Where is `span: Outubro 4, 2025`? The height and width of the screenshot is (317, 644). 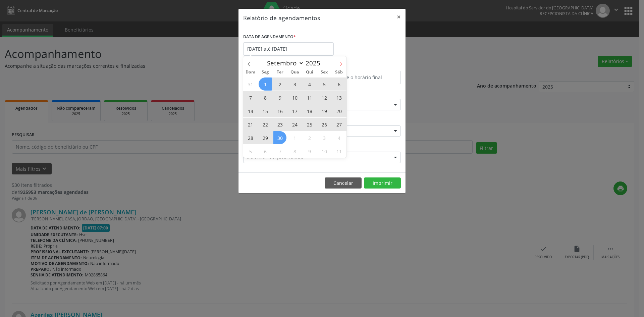 span: Outubro 4, 2025 is located at coordinates (339, 137).